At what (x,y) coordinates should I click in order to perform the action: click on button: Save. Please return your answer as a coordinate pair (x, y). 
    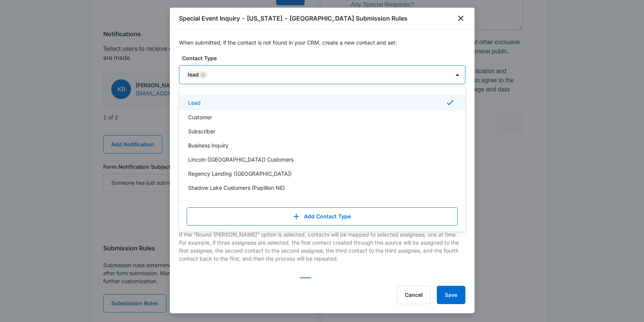
    Looking at the image, I should click on (451, 295).